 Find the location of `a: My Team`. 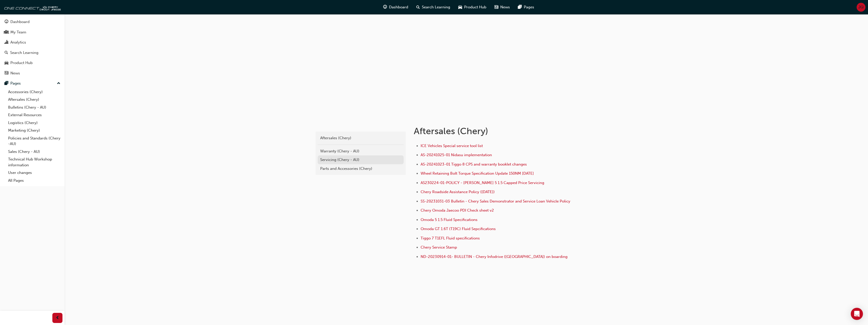

a: My Team is located at coordinates (32, 32).